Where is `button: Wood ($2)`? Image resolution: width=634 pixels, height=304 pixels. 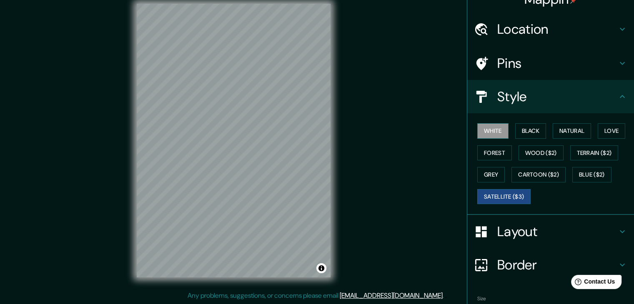 button: Wood ($2) is located at coordinates (541, 153).